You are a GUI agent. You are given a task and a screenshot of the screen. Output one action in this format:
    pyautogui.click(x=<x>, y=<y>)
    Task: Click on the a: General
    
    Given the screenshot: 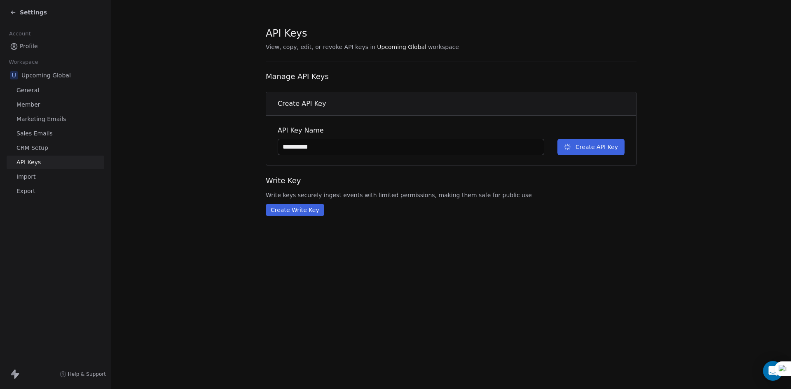 What is the action you would take?
    pyautogui.click(x=55, y=90)
    